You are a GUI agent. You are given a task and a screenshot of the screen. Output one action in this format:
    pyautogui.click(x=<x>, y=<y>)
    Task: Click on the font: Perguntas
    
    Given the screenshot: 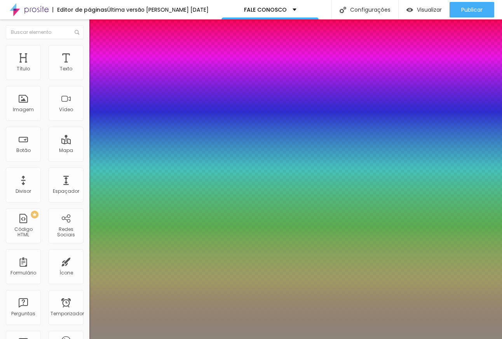 What is the action you would take?
    pyautogui.click(x=23, y=313)
    